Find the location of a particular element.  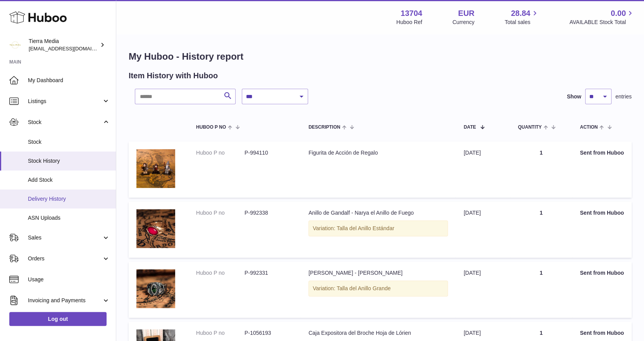

div: Currency is located at coordinates (463, 22).